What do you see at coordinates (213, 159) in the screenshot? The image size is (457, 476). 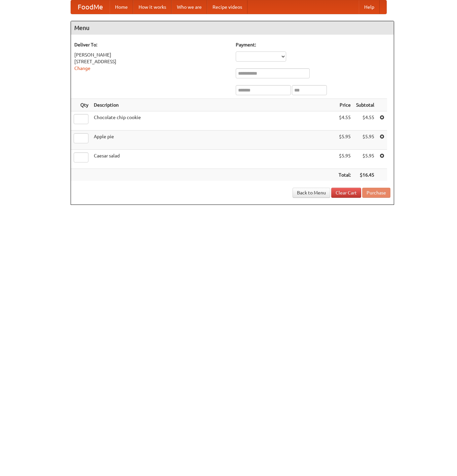 I see `td: Caesar salad` at bounding box center [213, 159].